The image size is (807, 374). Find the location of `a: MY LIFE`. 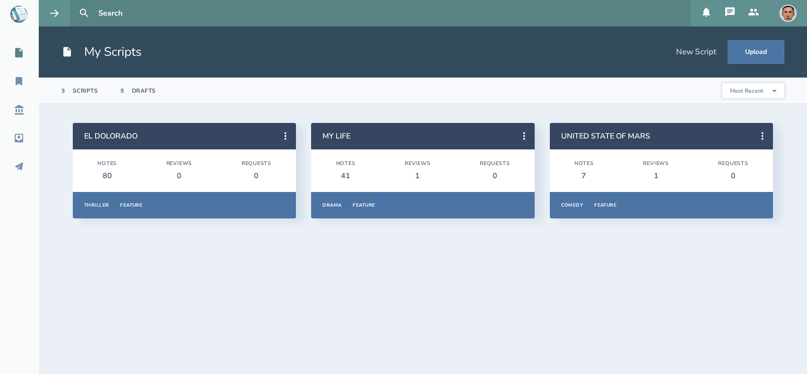

a: MY LIFE is located at coordinates (336, 136).